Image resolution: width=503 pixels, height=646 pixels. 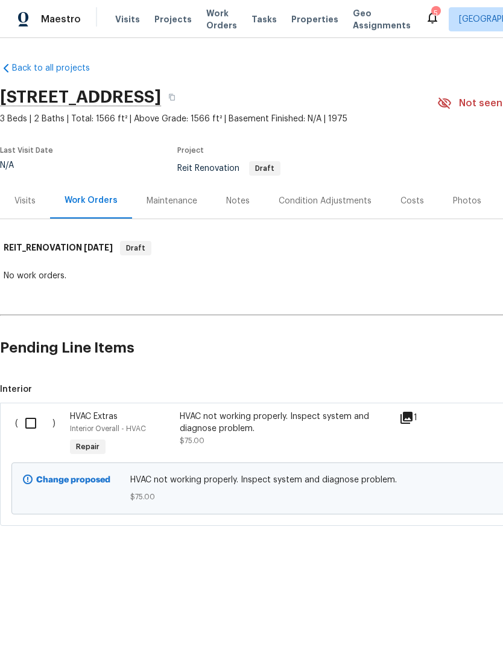 I want to click on div: Work Orders, so click(x=91, y=200).